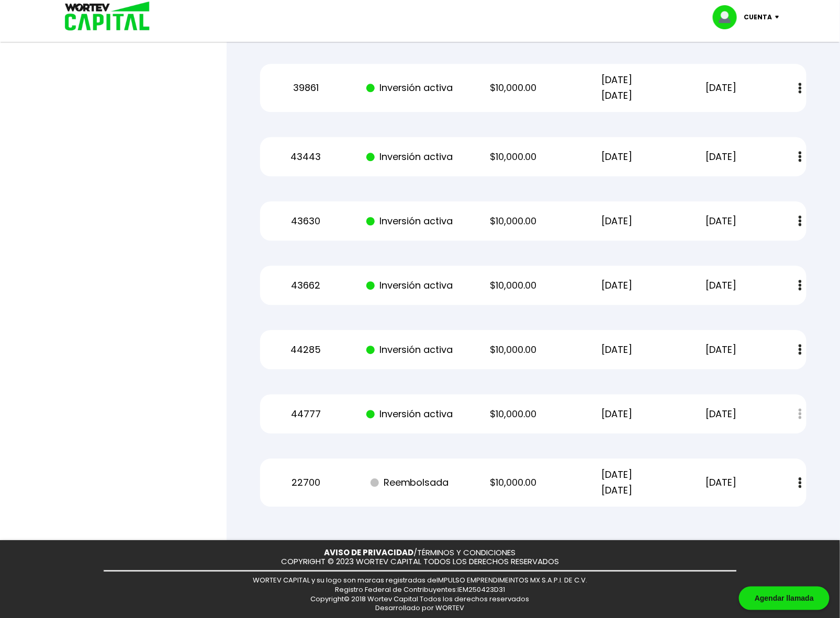 This screenshot has width=840, height=618. I want to click on p: COPYRIGHT © 2023 WORTEV CAPITAL TODOS LOS DERECHOS RESERVADOS, so click(420, 561).